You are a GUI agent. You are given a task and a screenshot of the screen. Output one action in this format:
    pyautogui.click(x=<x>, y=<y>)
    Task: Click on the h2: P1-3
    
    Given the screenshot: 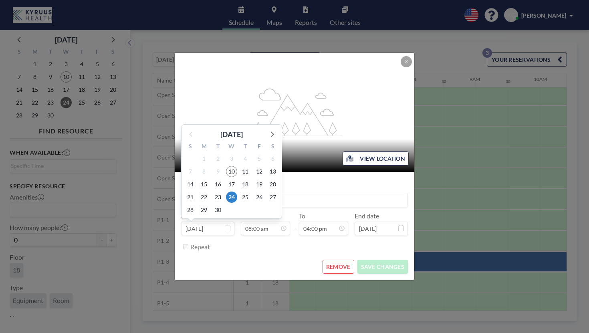 What is the action you would take?
    pyautogui.click(x=295, y=151)
    